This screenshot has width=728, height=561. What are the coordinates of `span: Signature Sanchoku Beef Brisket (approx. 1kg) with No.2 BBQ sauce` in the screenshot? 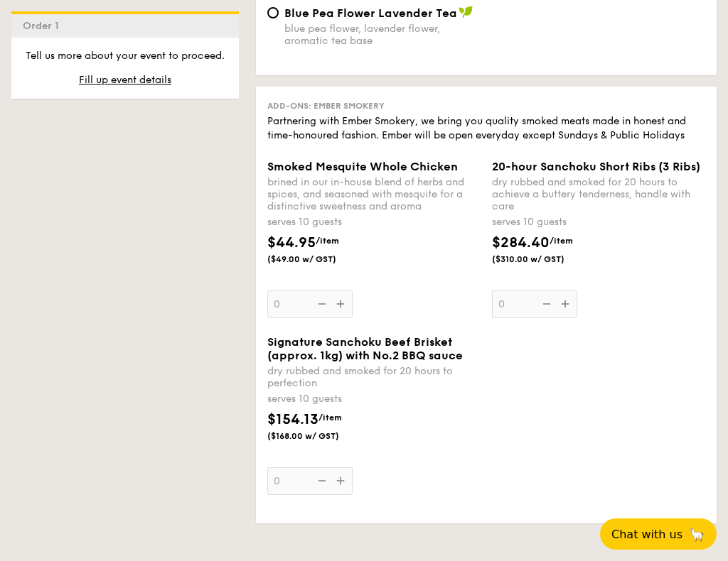 It's located at (364, 349).